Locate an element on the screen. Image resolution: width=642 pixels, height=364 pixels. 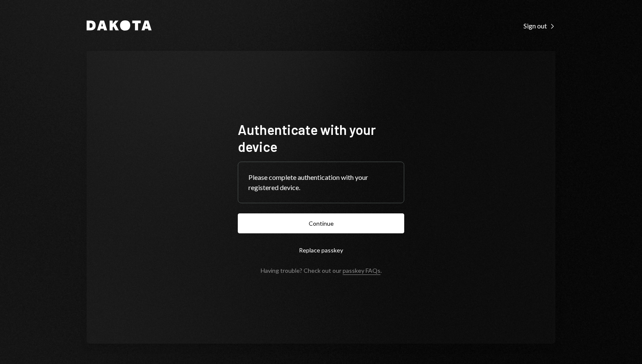
button: Replace passkey is located at coordinates (321, 250).